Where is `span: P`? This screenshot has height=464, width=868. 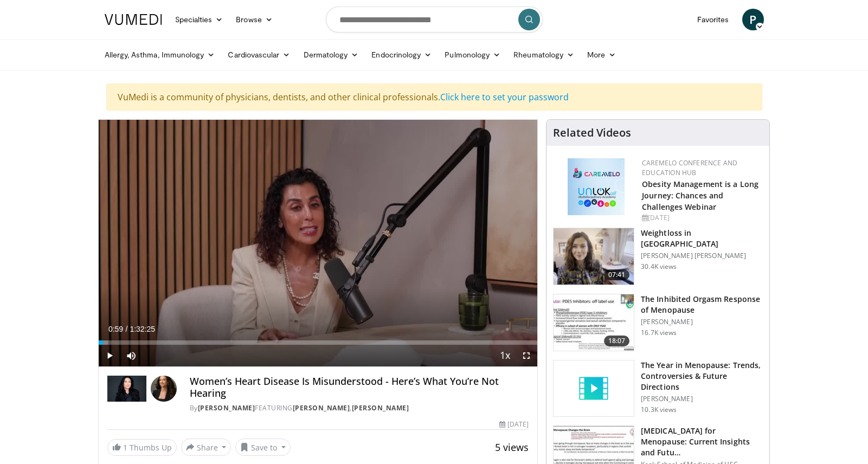 span: P is located at coordinates (753, 20).